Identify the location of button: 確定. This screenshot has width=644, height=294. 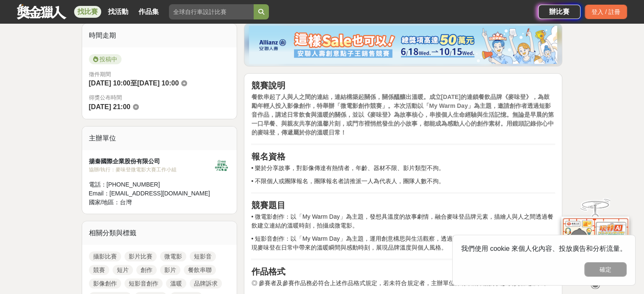
(605, 270).